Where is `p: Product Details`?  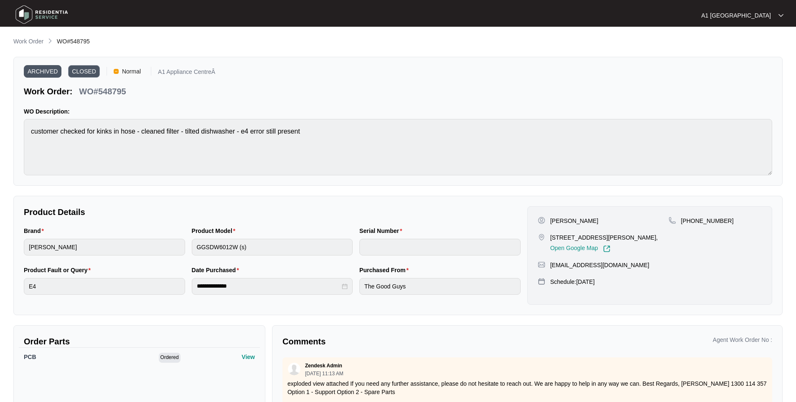 p: Product Details is located at coordinates (272, 212).